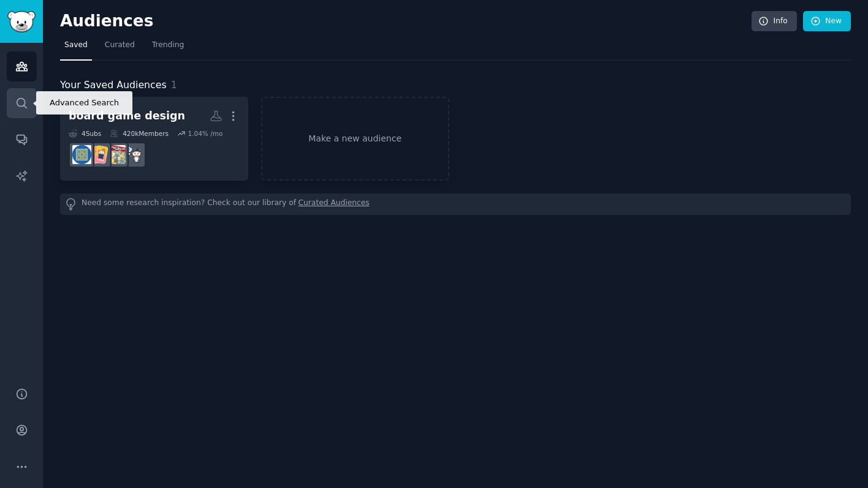 This screenshot has height=488, width=868. What do you see at coordinates (116, 154) in the screenshot?
I see `img: boardgamescirclejerk` at bounding box center [116, 154].